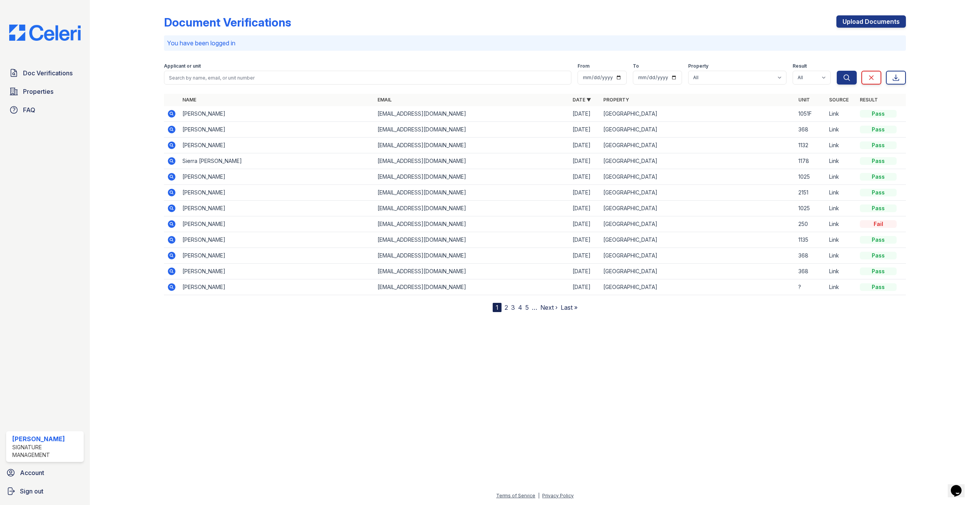 This screenshot has width=980, height=505. What do you see at coordinates (45, 73) in the screenshot?
I see `a: Doc Verifications` at bounding box center [45, 73].